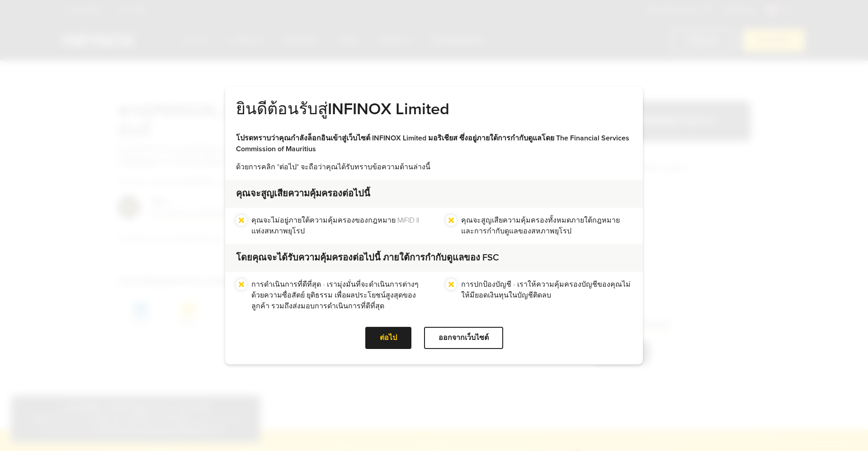 The width and height of the screenshot is (868, 451). Describe the element at coordinates (434, 167) in the screenshot. I see `p: ด้วยการคลิก "ต่อไป" จะถือว่าคุณได้รับทราบข้อความด้านล่างนี้` at that location.